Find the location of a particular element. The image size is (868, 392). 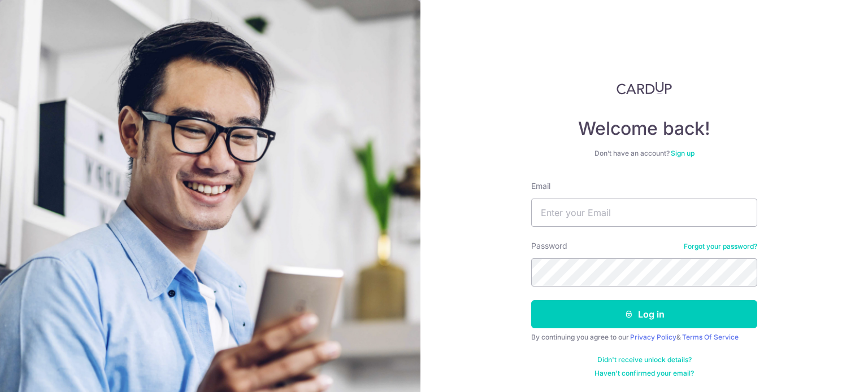

a: Terms Of Service is located at coordinates (710, 337).